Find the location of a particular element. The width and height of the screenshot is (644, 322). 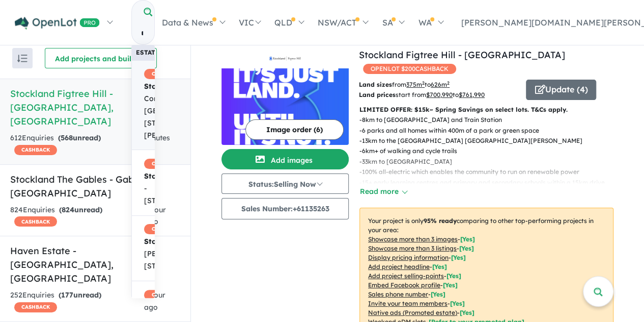

input: Try estate name, suburb, builder or developer is located at coordinates (142, 33).